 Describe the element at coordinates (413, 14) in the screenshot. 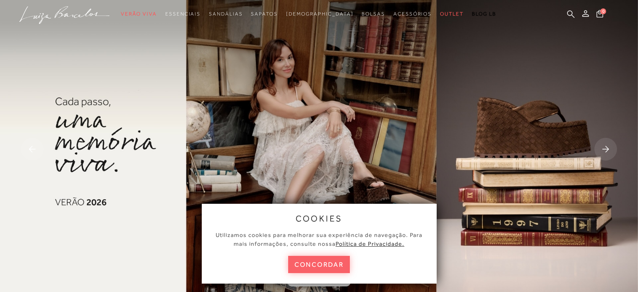

I see `span: Acessórios` at that location.